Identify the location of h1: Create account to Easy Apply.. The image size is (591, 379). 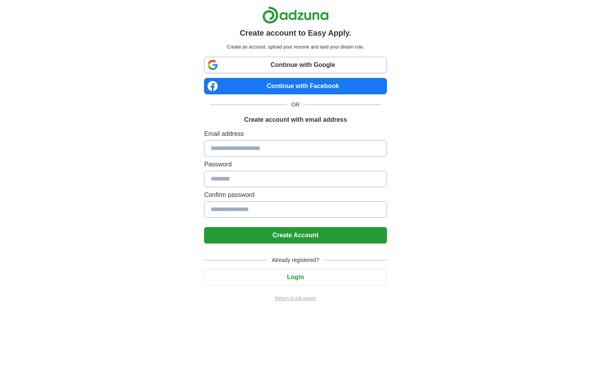
(296, 33).